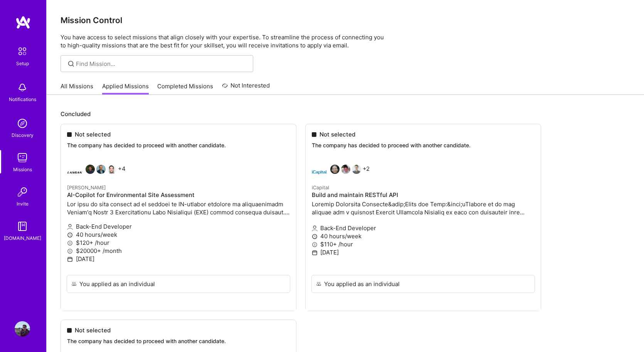 The width and height of the screenshot is (644, 352). Describe the element at coordinates (23, 23) in the screenshot. I see `img: logo` at that location.